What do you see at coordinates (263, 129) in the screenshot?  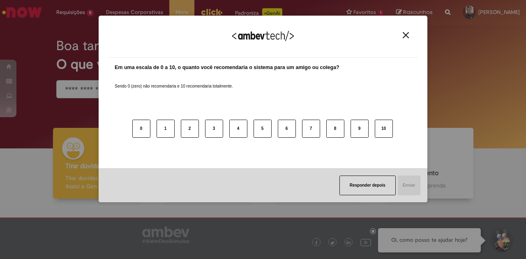 I see `button: 5` at bounding box center [263, 129].